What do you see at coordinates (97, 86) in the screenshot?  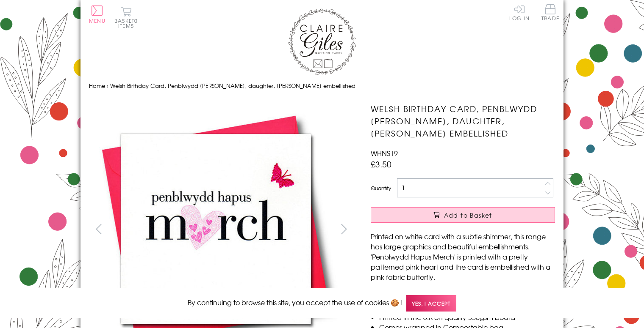 I see `a: Home` at bounding box center [97, 86].